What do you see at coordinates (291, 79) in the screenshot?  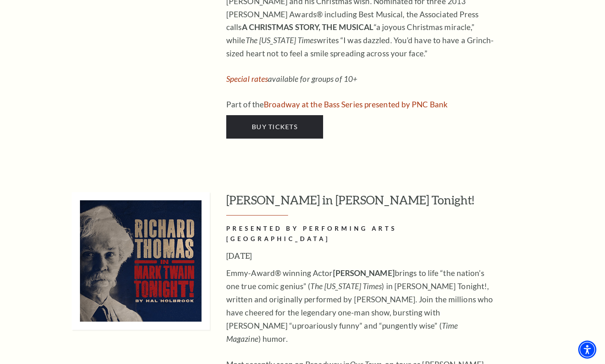 I see `em: available for groups of 10+` at bounding box center [291, 79].